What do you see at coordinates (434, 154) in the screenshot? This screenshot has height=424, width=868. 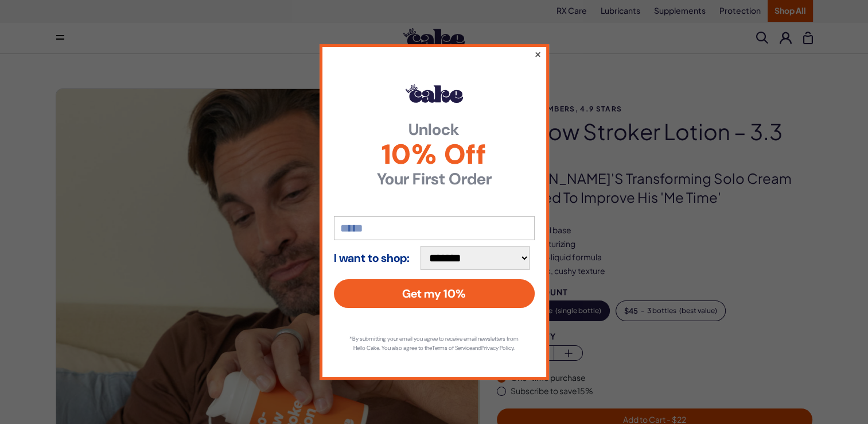 I see `span: 10% Off` at bounding box center [434, 154].